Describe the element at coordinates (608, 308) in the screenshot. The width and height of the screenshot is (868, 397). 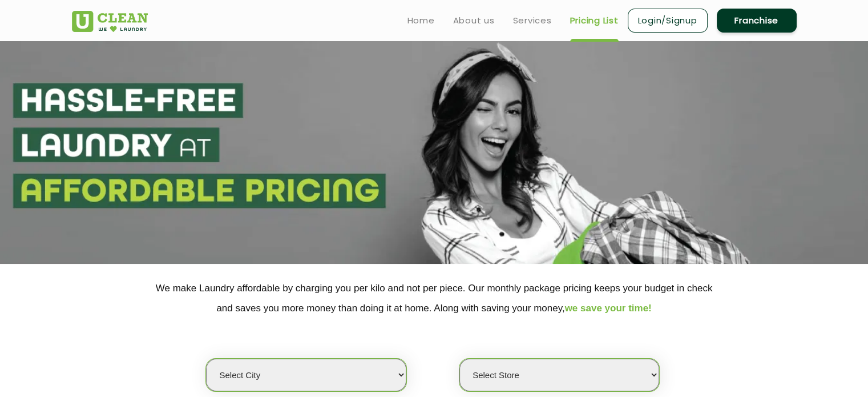
I see `span: we save your time!` at that location.